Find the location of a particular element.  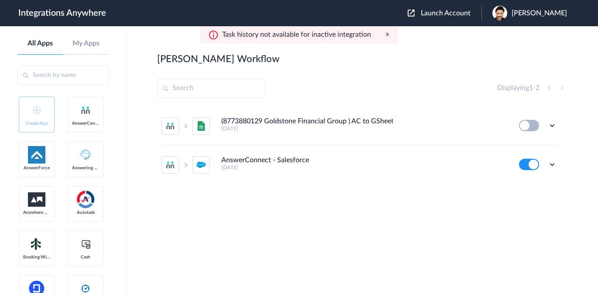

span: Cash is located at coordinates (86, 257).